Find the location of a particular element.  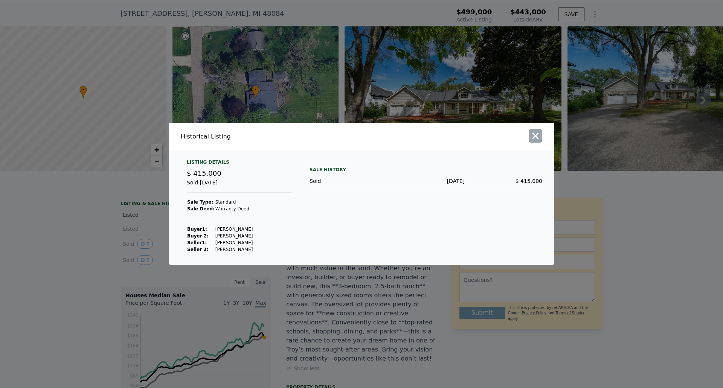

strong: Buyer 2: is located at coordinates (198, 236).